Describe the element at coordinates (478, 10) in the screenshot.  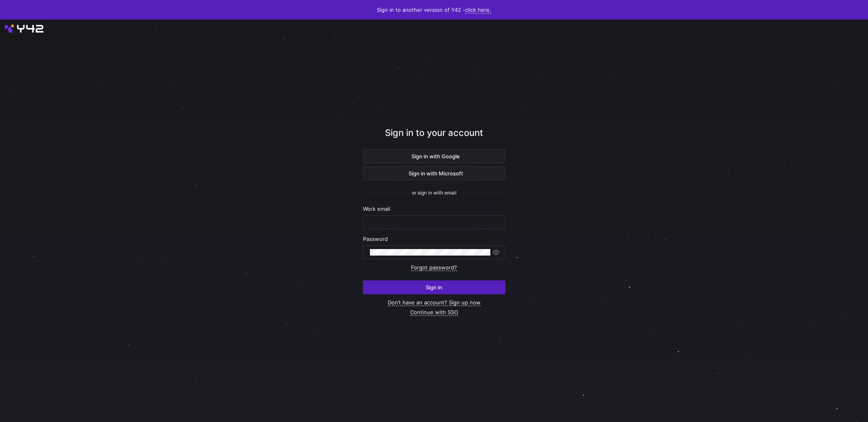
I see `a: click here.` at that location.